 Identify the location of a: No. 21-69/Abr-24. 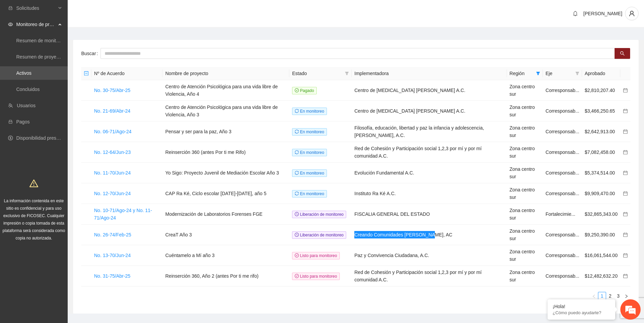
(112, 111).